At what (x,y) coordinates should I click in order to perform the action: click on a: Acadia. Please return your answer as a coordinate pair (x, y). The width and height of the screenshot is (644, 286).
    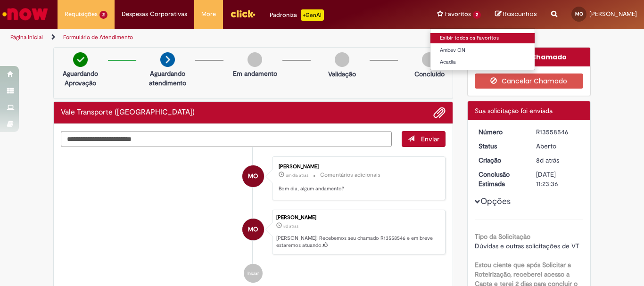
    Looking at the image, I should click on (482, 62).